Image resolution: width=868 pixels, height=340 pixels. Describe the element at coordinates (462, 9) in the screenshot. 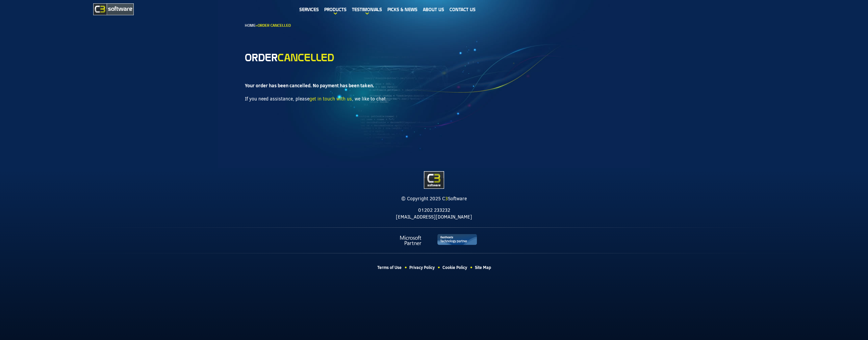

I see `a: Contact Us` at that location.